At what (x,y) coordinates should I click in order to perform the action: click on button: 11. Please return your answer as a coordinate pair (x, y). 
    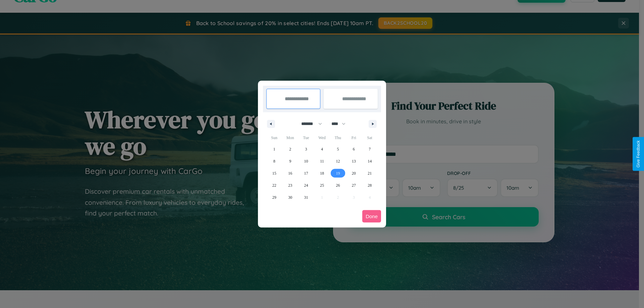
    Looking at the image, I should click on (322, 161).